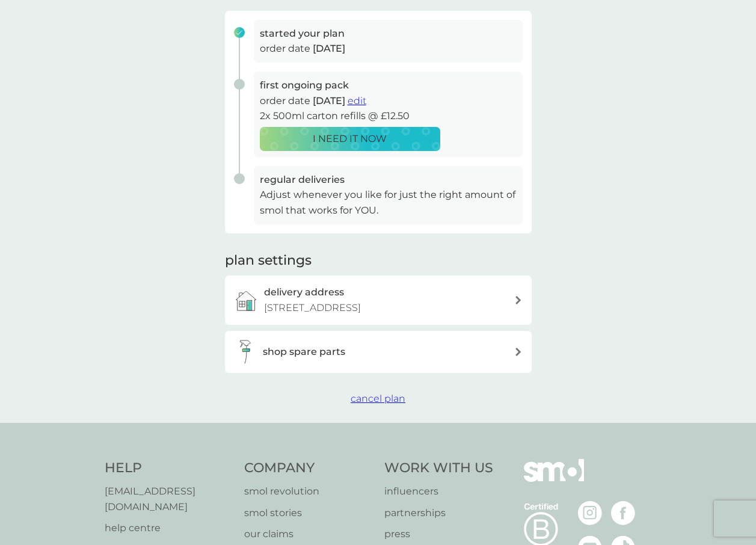  I want to click on p: Adjust whenever you like for just the right amount of smol that works for YOU., so click(388, 202).